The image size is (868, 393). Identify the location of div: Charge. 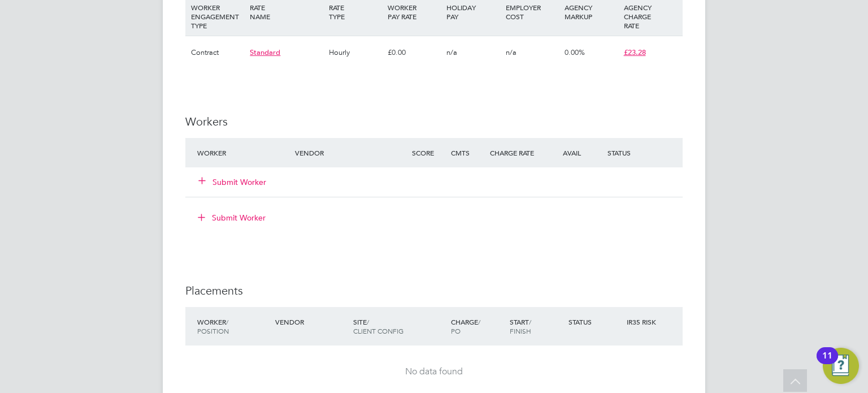
(478, 326).